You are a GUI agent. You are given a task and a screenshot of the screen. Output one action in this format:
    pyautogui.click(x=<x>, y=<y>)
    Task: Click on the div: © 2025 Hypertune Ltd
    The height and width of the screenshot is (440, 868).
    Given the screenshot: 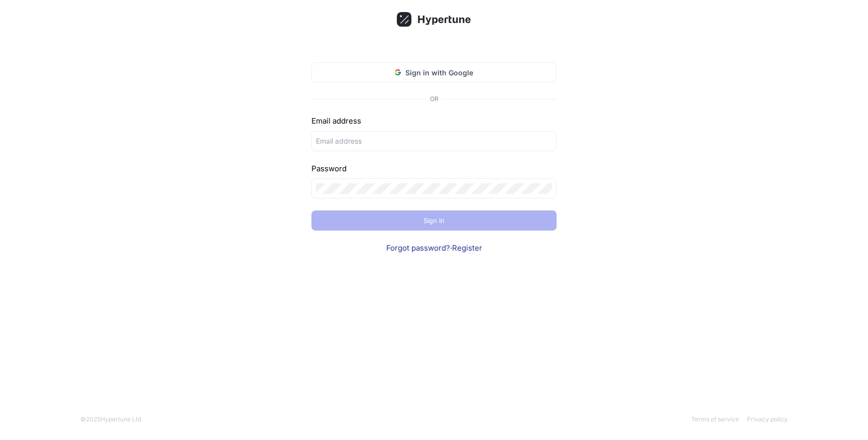 What is the action you would take?
    pyautogui.click(x=111, y=420)
    